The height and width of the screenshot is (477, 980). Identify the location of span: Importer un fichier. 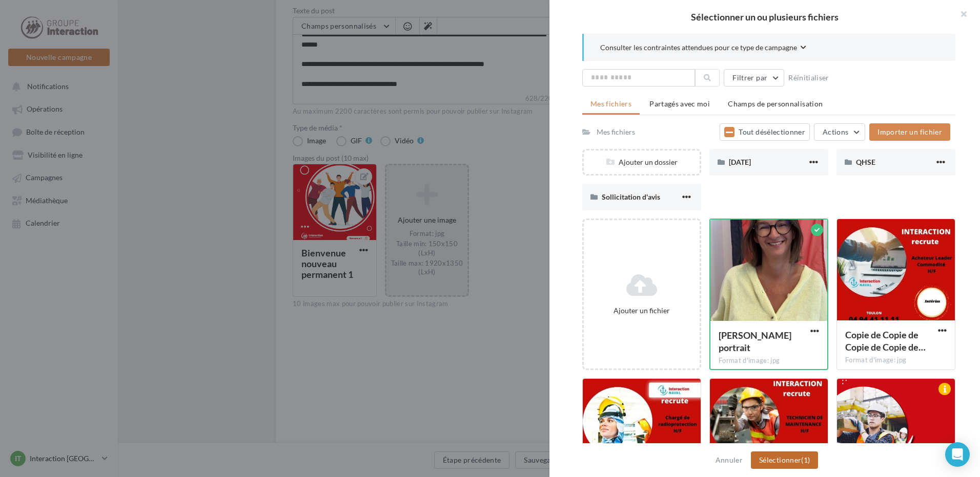
(909, 132).